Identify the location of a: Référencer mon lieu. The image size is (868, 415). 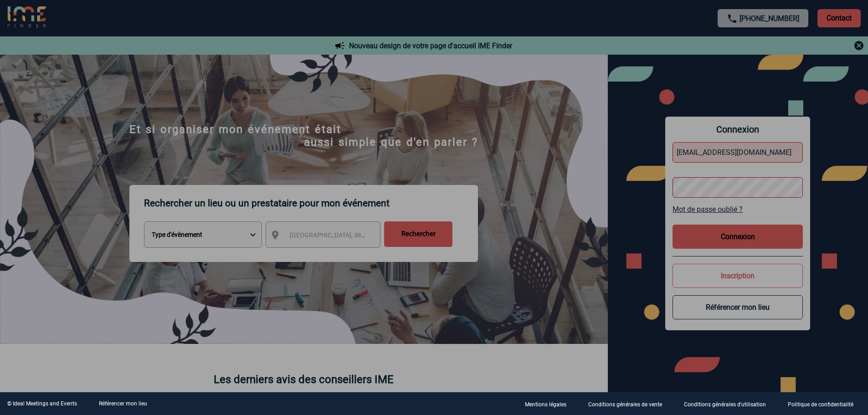
(123, 404).